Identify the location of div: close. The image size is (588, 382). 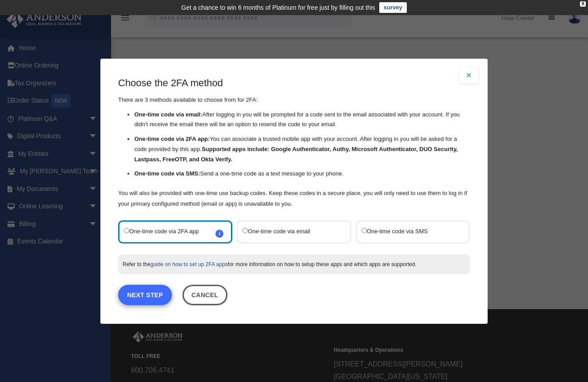
(583, 4).